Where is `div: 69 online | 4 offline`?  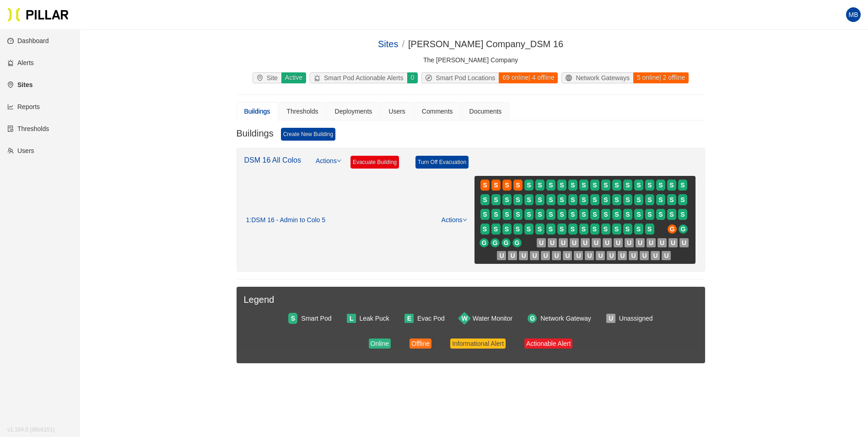 div: 69 online | 4 offline is located at coordinates (528, 78).